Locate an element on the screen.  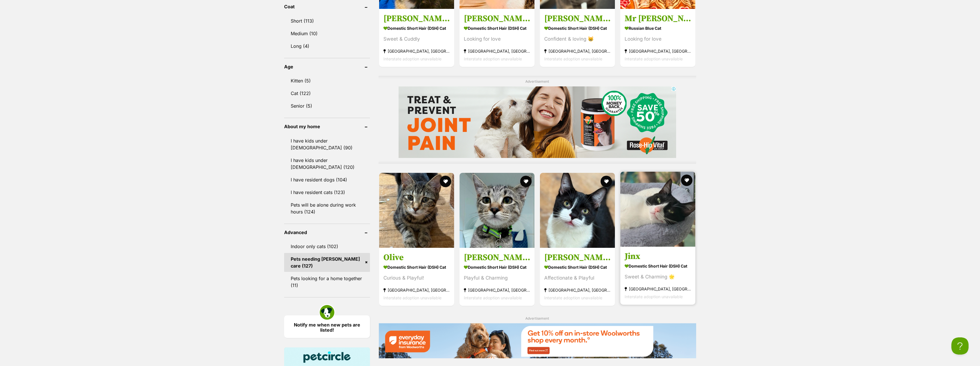
a: Indoor only cats (102) is located at coordinates (327, 246).